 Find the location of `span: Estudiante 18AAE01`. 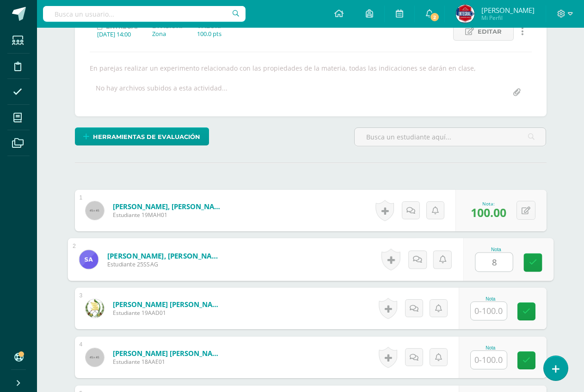

span: Estudiante 18AAE01 is located at coordinates (168, 362).